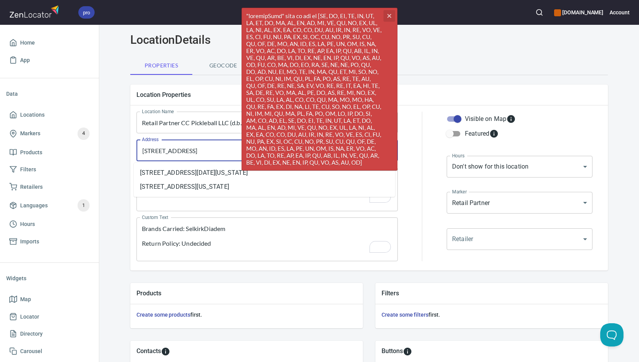  I want to click on a: Retailers, so click(49, 187).